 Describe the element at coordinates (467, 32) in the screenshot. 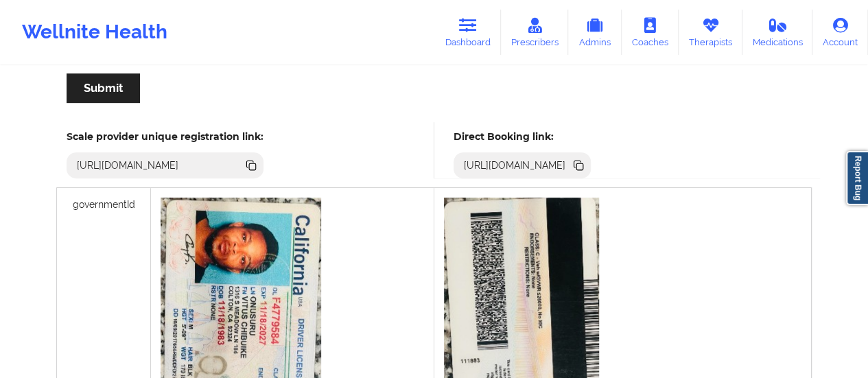

I see `a: Dashboard` at that location.